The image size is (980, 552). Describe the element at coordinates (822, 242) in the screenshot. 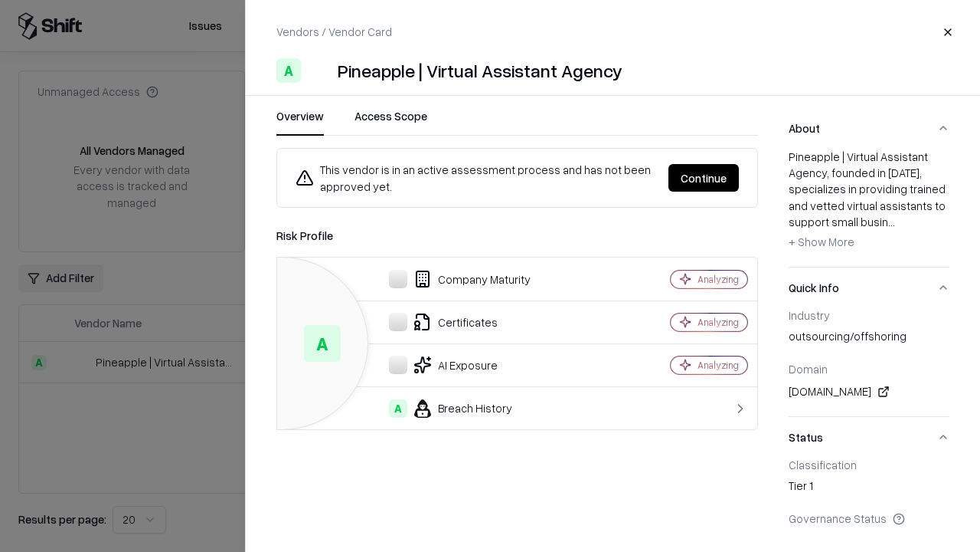

I see `span: + Show More` at that location.